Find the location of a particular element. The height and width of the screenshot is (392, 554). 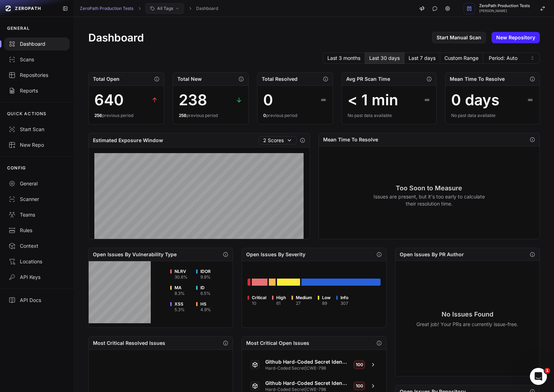

span: XSS is located at coordinates (179, 304).